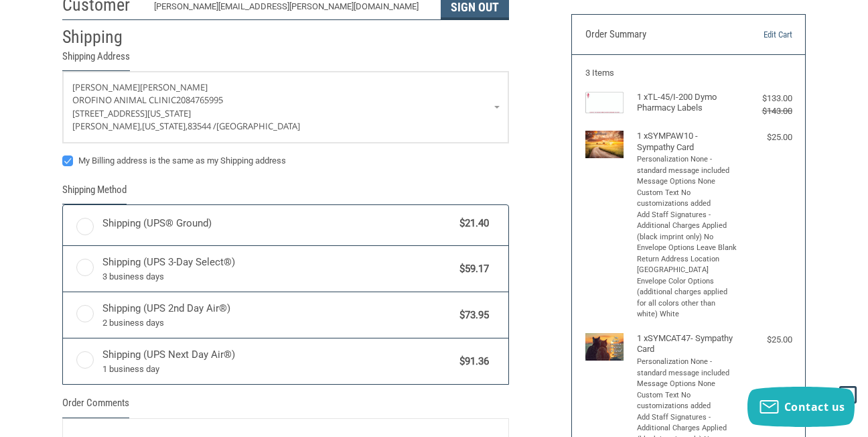  What do you see at coordinates (278, 276) in the screenshot?
I see `span: 3 business days` at bounding box center [278, 276].